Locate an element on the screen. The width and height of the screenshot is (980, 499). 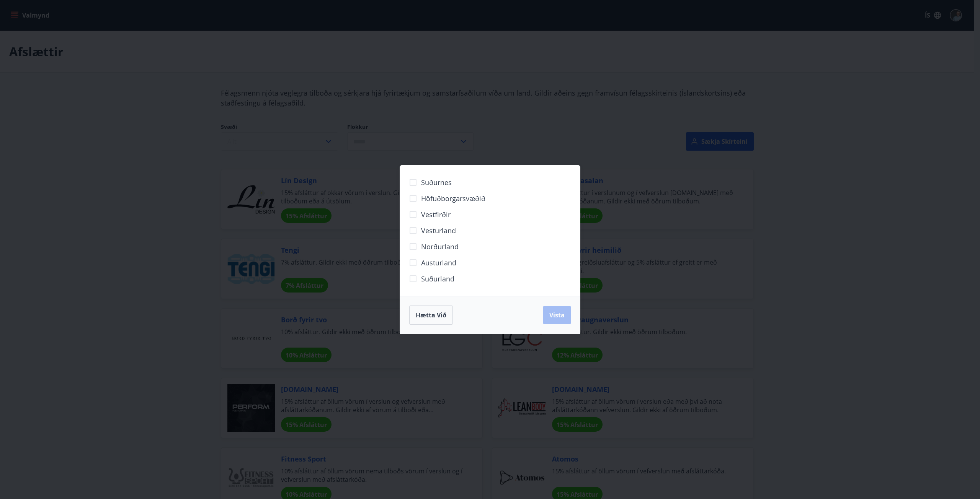
span: Höfuðborgarsvæðið is located at coordinates (453, 198).